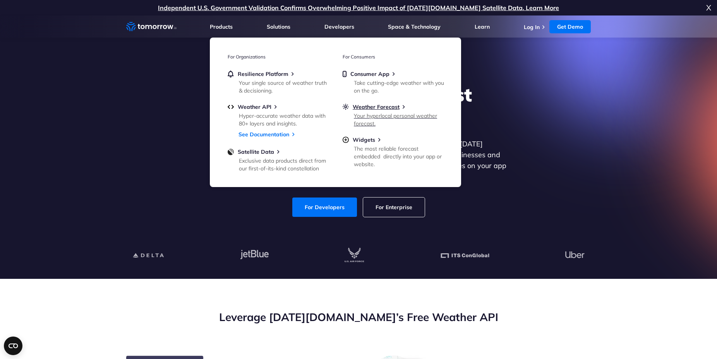 Image resolution: width=717 pixels, height=359 pixels. Describe the element at coordinates (570, 27) in the screenshot. I see `a: Get Demo` at that location.